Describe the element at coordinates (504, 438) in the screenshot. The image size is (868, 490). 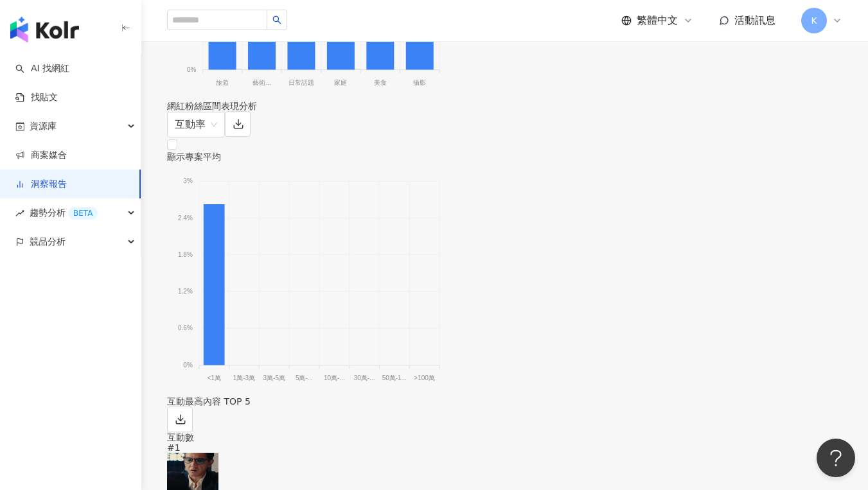
I see `div: 互動數` at that location.